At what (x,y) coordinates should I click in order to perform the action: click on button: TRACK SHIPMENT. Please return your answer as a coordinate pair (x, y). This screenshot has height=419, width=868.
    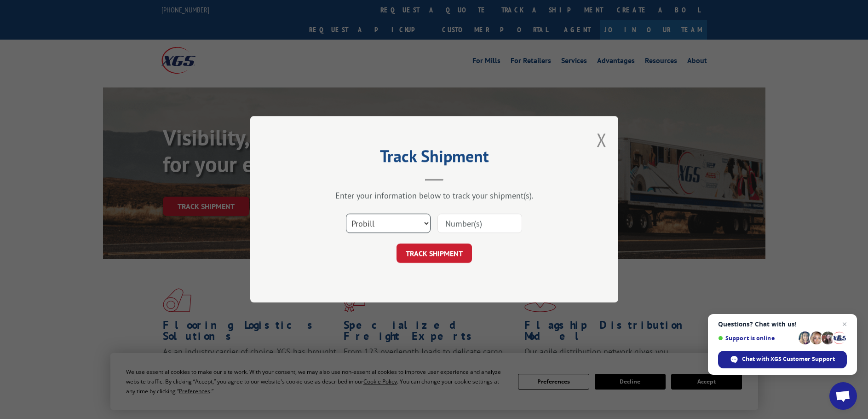
    Looking at the image, I should click on (434, 254).